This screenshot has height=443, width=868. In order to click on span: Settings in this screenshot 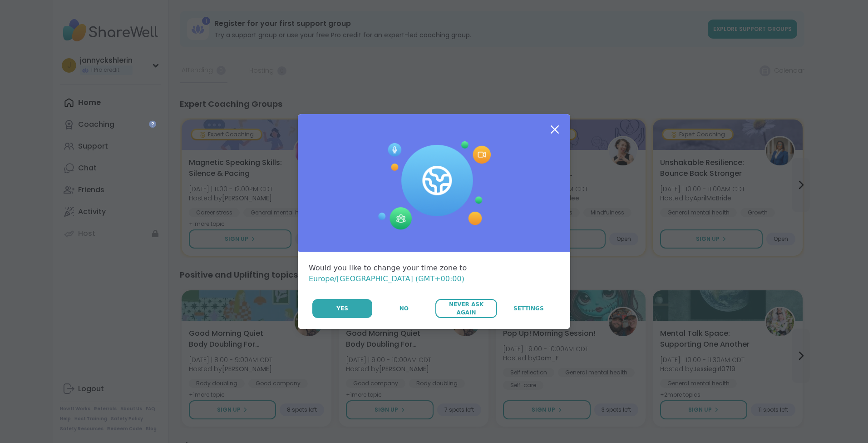, I will do `click(529, 309)`.